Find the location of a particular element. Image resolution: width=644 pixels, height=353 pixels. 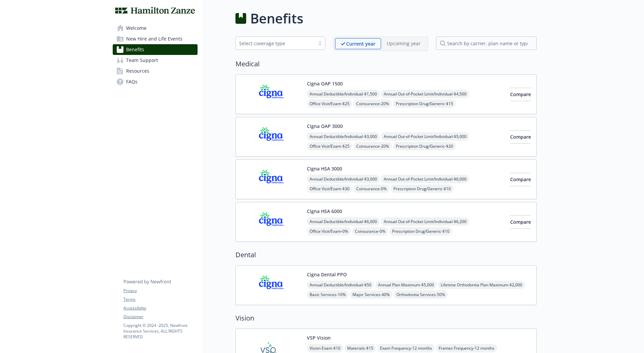

a: FAQs is located at coordinates (155, 82).